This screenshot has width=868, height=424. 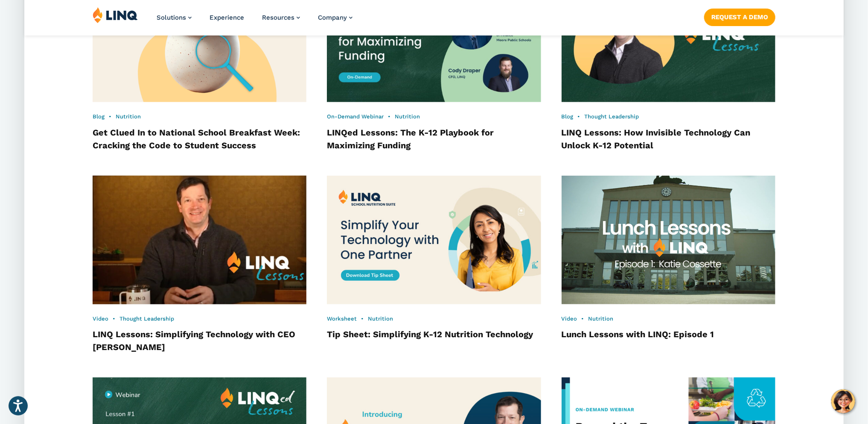 What do you see at coordinates (411, 139) in the screenshot?
I see `a: LINQed Lessons: The K-12 Playbook for Maximizing Funding` at bounding box center [411, 139].